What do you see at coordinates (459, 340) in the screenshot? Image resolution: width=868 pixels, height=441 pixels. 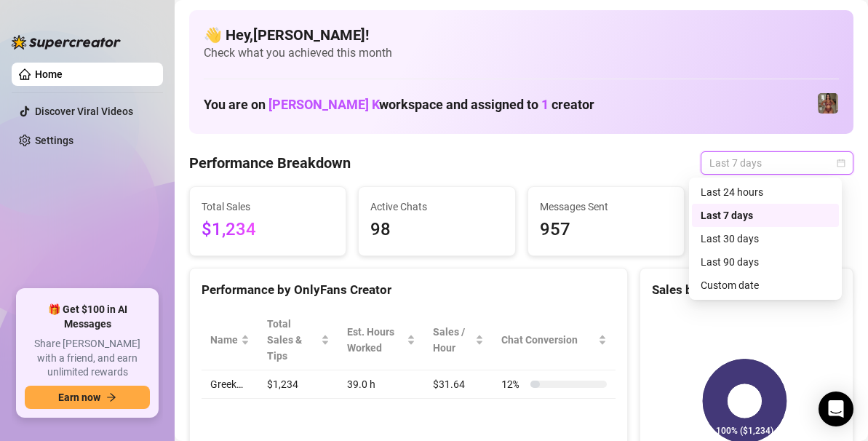 I see `th: Sales / Hour` at bounding box center [459, 340].